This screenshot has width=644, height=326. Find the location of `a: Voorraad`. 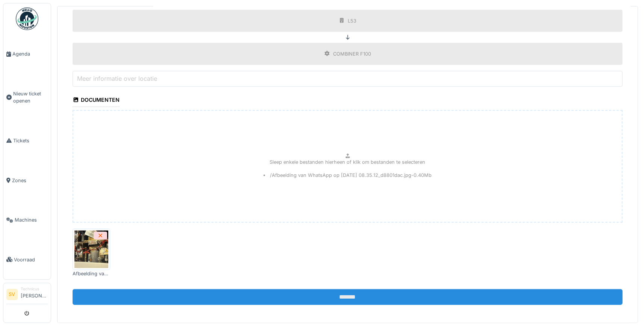

a: Voorraad is located at coordinates (27, 260).